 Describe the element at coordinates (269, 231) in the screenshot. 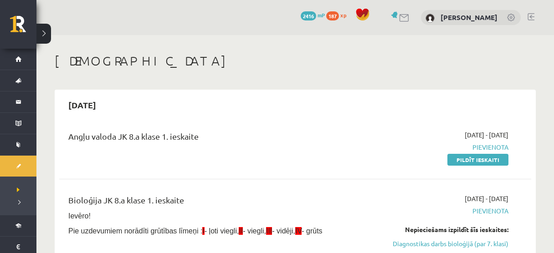

I see `span: III` at that location.